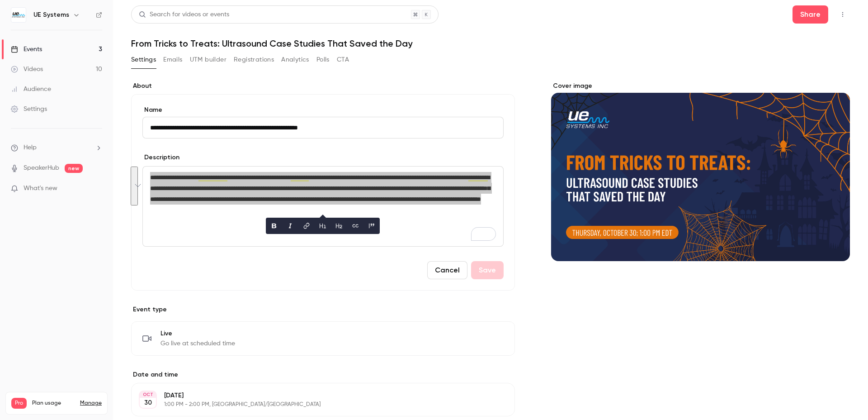 This screenshot has height=420, width=868. I want to click on button: italic, so click(290, 225).